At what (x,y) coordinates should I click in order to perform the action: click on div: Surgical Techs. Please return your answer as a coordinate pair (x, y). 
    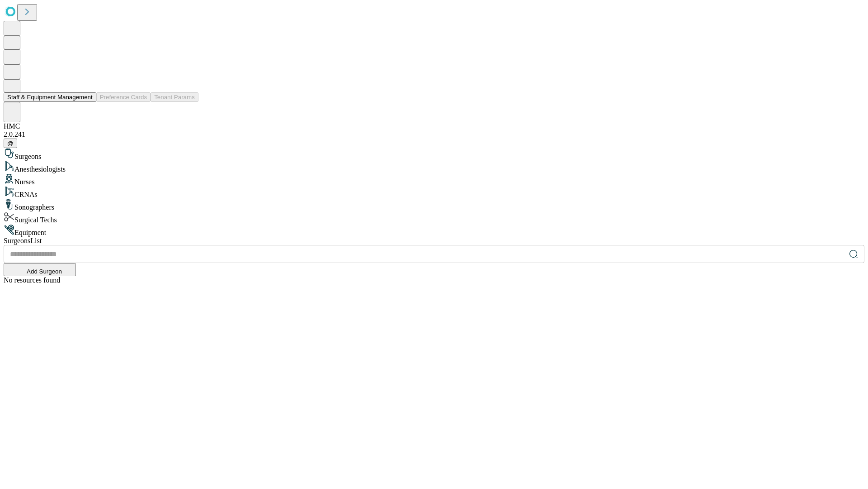
    Looking at the image, I should click on (434, 218).